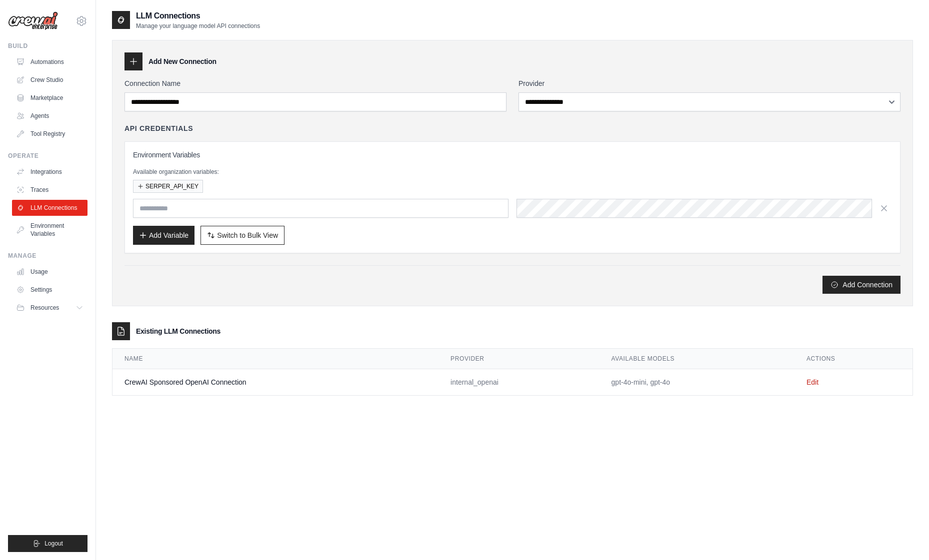  Describe the element at coordinates (854, 359) in the screenshot. I see `th: Actions` at that location.